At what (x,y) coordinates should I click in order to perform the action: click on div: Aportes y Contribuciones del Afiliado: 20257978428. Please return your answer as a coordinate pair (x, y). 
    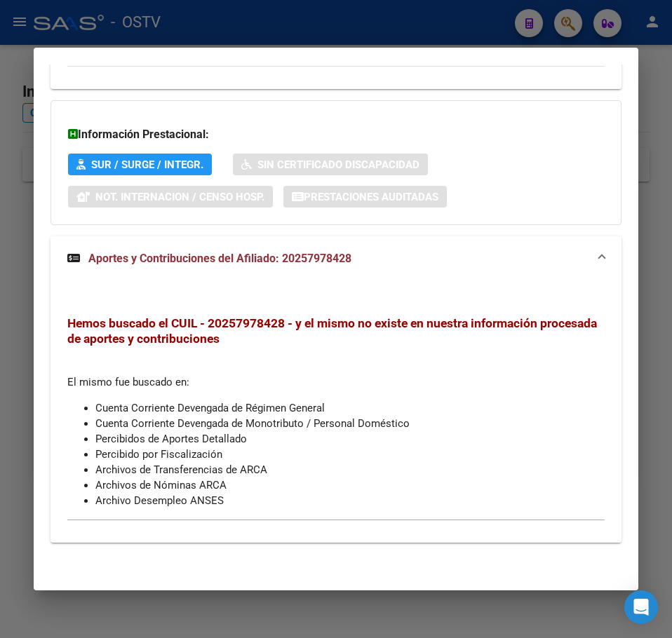
    Looking at the image, I should click on (336, 411).